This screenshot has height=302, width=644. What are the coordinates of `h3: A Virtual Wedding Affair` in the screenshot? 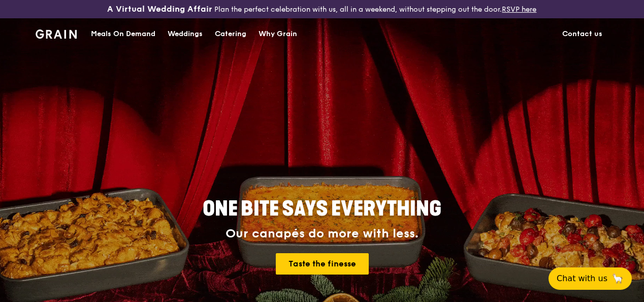 It's located at (159, 9).